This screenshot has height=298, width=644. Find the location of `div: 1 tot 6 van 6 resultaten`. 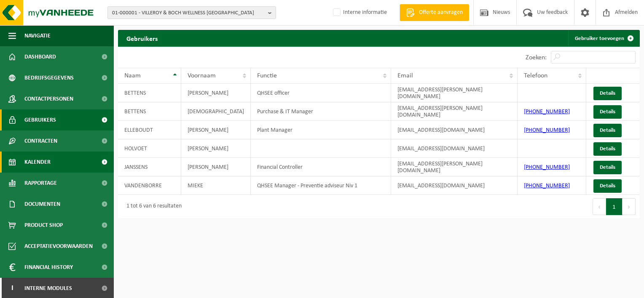

div: 1 tot 6 van 6 resultaten is located at coordinates (152, 207).